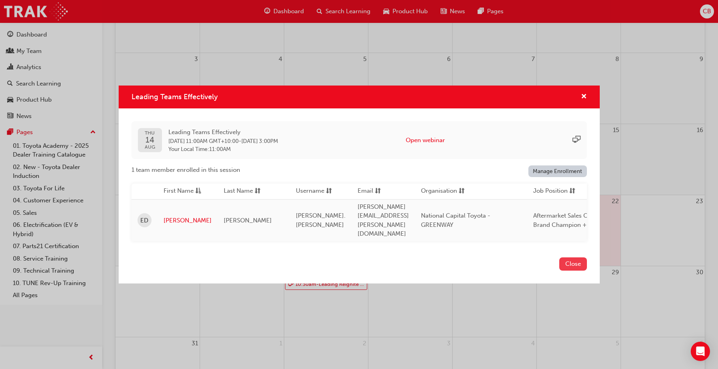 This screenshot has height=369, width=718. What do you see at coordinates (318, 191) in the screenshot?
I see `button: Usernamesorting-icon` at bounding box center [318, 191].